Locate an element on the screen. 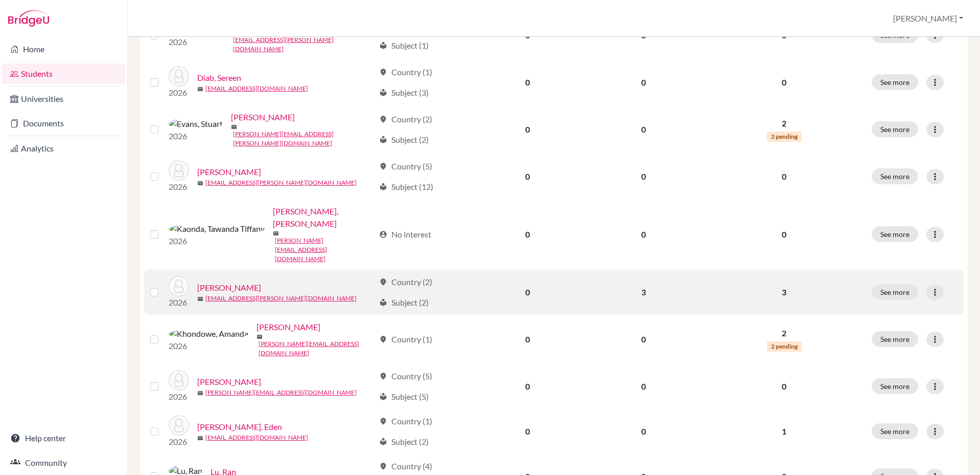 The width and height of the screenshot is (980, 475). div: Subject (5) is located at coordinates (404, 397).